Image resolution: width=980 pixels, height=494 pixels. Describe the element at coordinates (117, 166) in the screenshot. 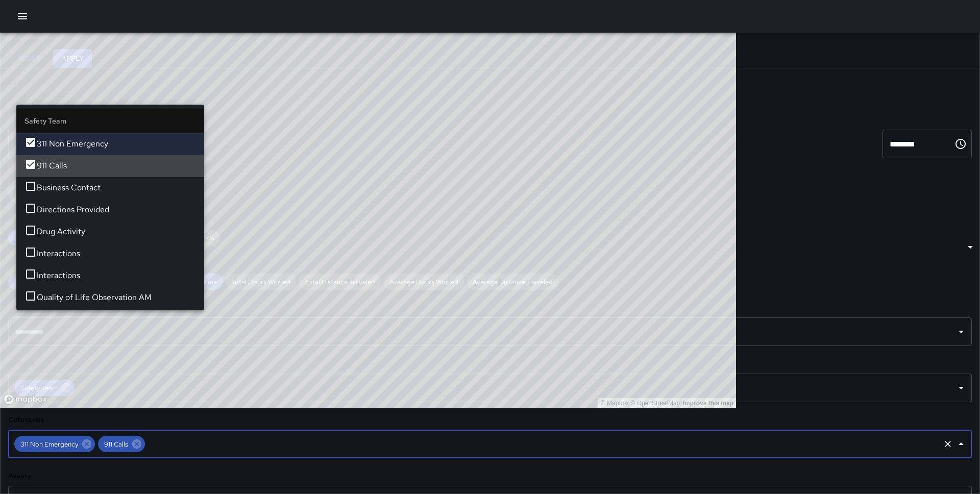

I see `span: 911 Calls` at that location.